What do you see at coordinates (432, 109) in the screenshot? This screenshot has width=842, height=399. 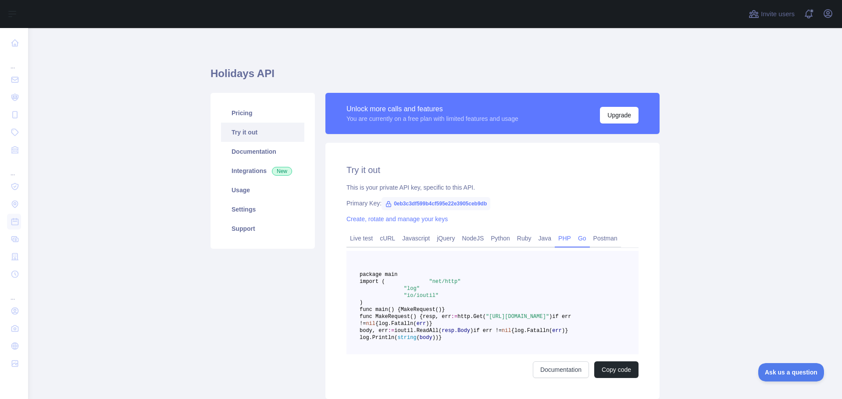 I see `div: Unlock more calls and features` at bounding box center [432, 109].